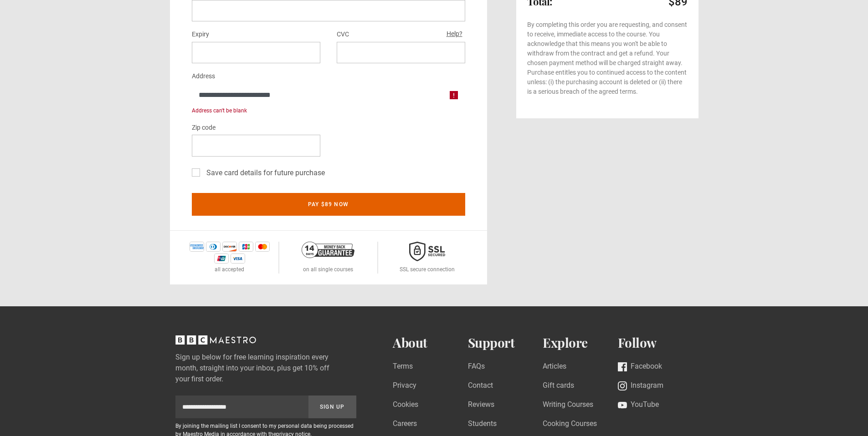 The height and width of the screenshot is (436, 868). I want to click on div: Sign up to newsletter, so click(266, 408).